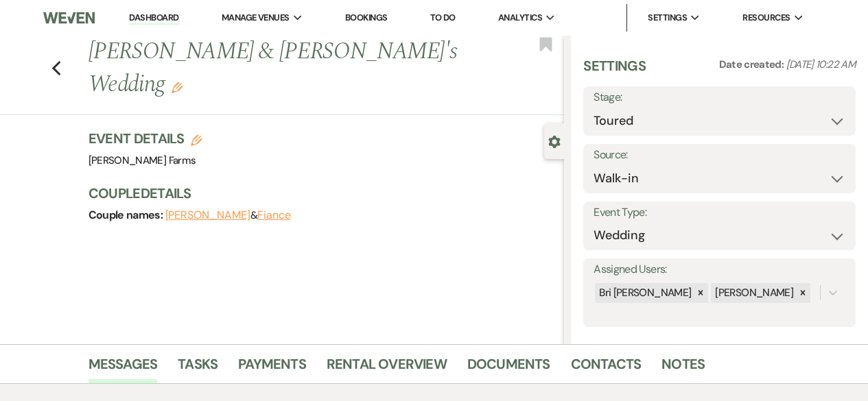 The width and height of the screenshot is (868, 401). What do you see at coordinates (122, 368) in the screenshot?
I see `a: Messages` at bounding box center [122, 368].